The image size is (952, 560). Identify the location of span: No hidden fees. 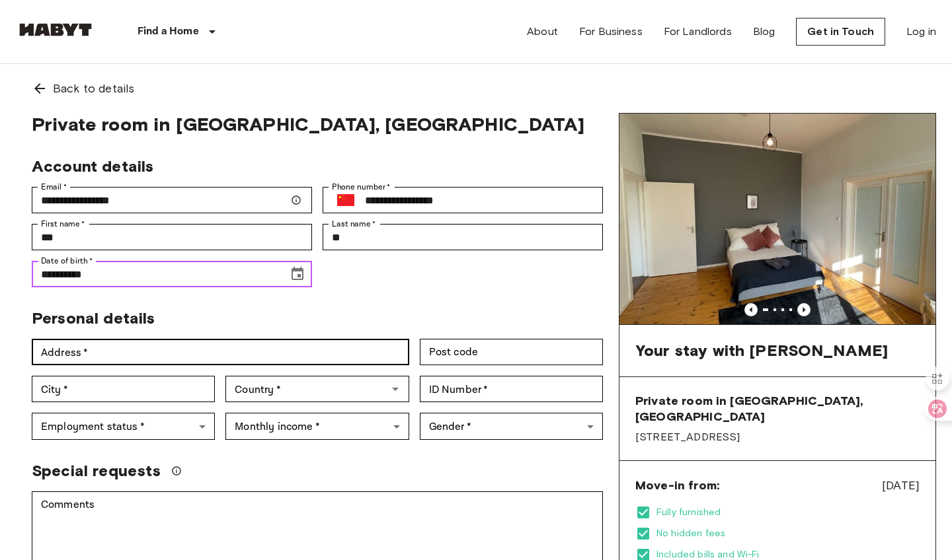
(788, 534).